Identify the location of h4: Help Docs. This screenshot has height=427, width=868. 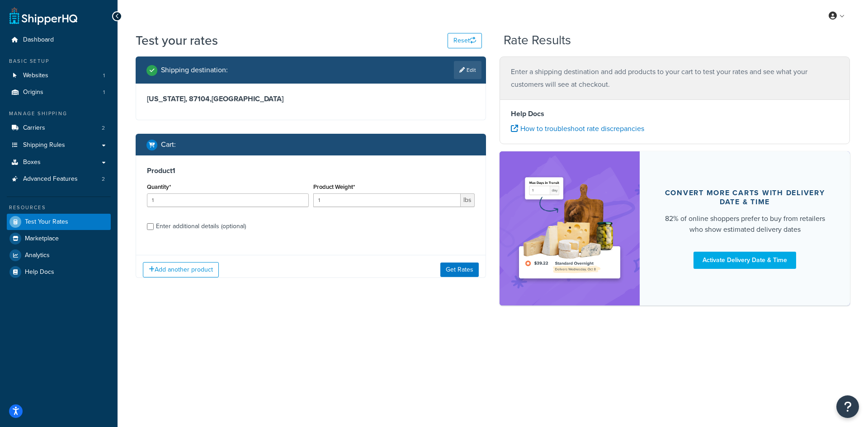
(674, 114).